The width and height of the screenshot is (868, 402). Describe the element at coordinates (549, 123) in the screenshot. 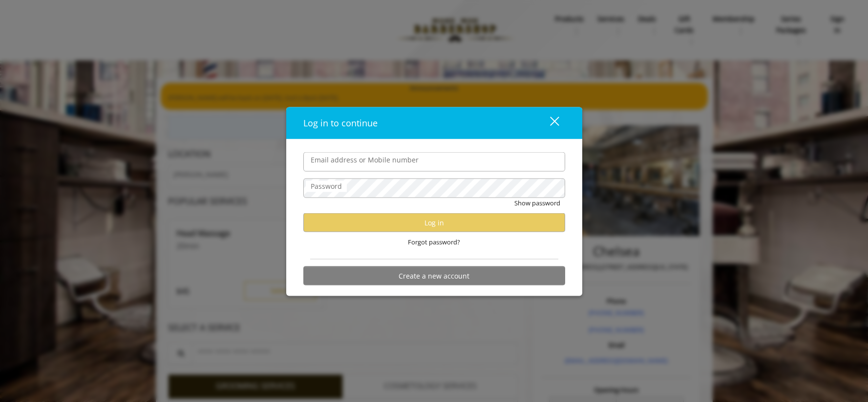

I see `button: close dialog` at that location.